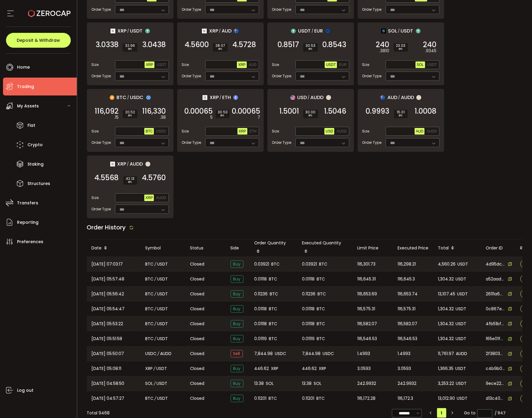 Image resolution: width=532 pixels, height=418 pixels. I want to click on span: 1,304.32, so click(446, 339).